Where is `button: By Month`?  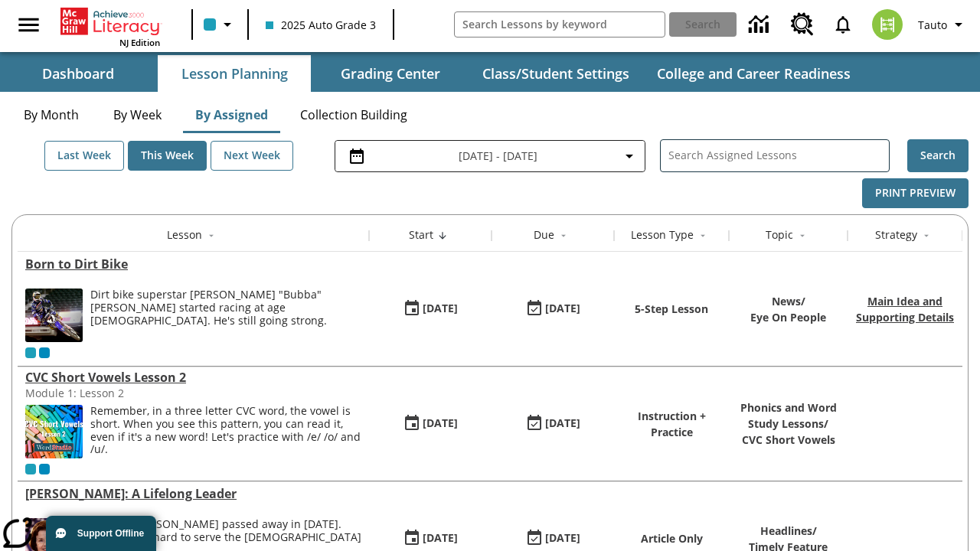
button: By Month is located at coordinates (51, 115).